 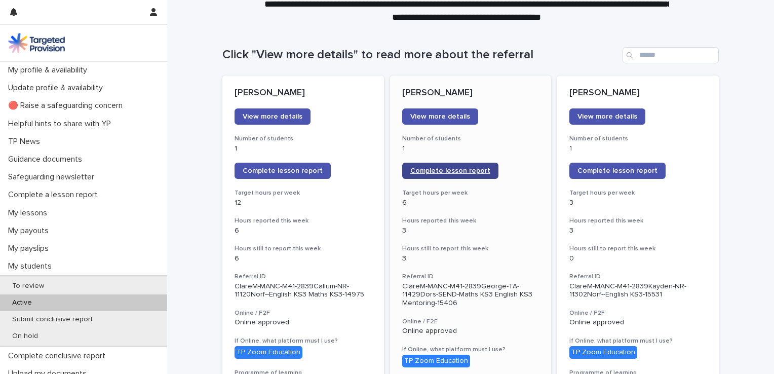 I want to click on p: 12, so click(x=303, y=203).